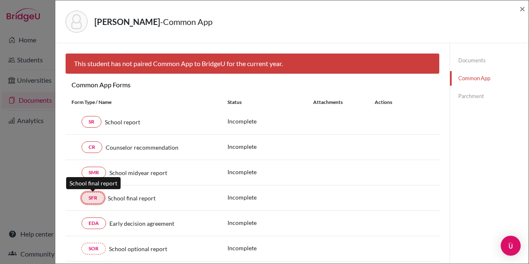 This screenshot has height=264, width=529. Describe the element at coordinates (131, 198) in the screenshot. I see `span: School final report` at that location.